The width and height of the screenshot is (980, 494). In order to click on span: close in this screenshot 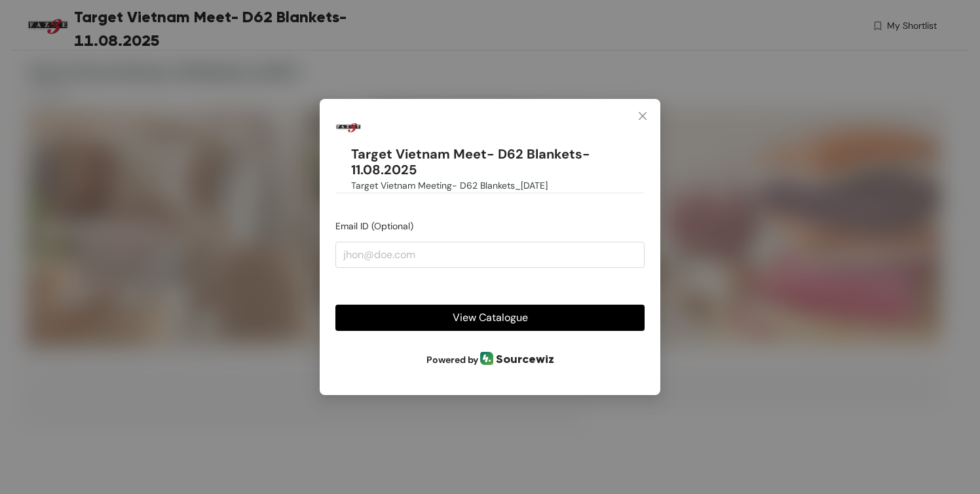, I will do `click(642, 116)`.